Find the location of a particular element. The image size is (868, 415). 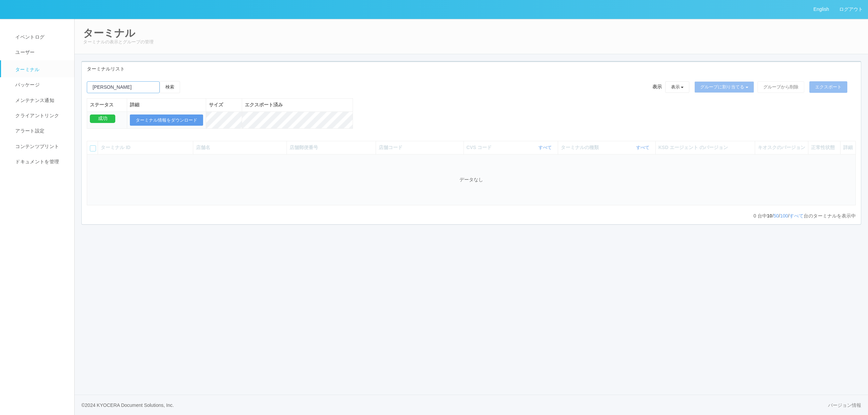

span: コンテンツプリント is located at coordinates (36, 146).